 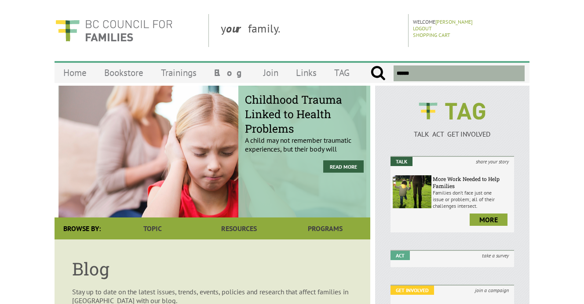 I want to click on a: TALK ACT GET INVOLVED, so click(x=452, y=130).